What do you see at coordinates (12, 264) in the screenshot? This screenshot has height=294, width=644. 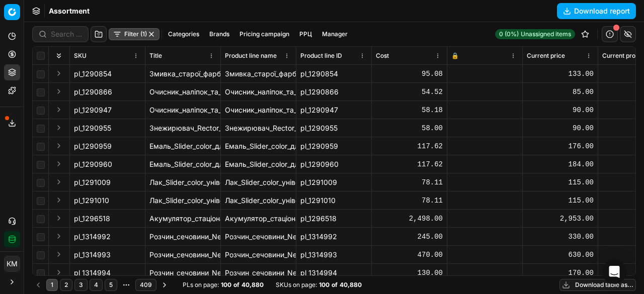 I see `span: КM` at bounding box center [12, 264].